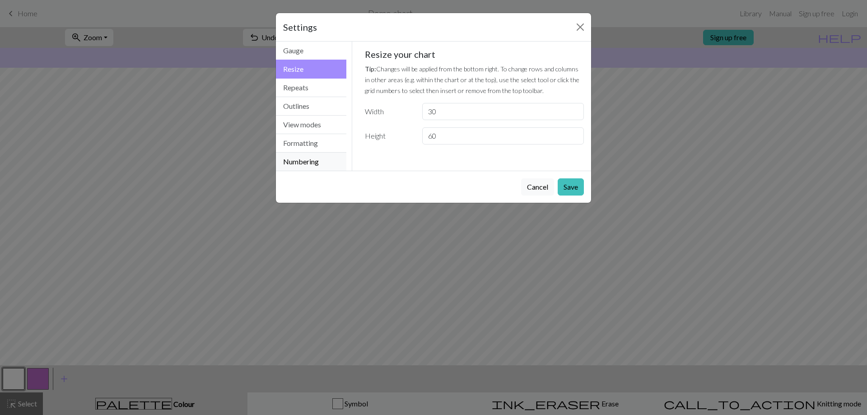 The height and width of the screenshot is (415, 867). I want to click on label: Width, so click(388, 112).